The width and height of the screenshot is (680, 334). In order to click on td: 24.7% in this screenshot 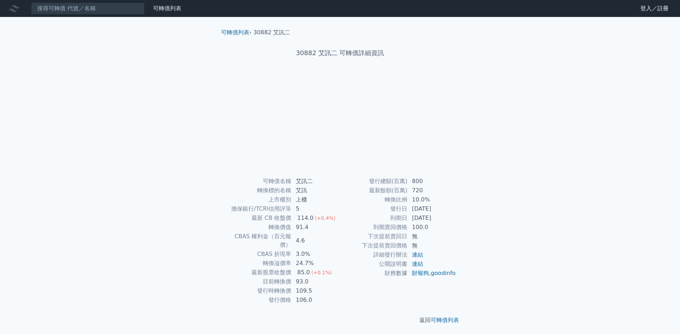, I will do `click(315, 264)`.